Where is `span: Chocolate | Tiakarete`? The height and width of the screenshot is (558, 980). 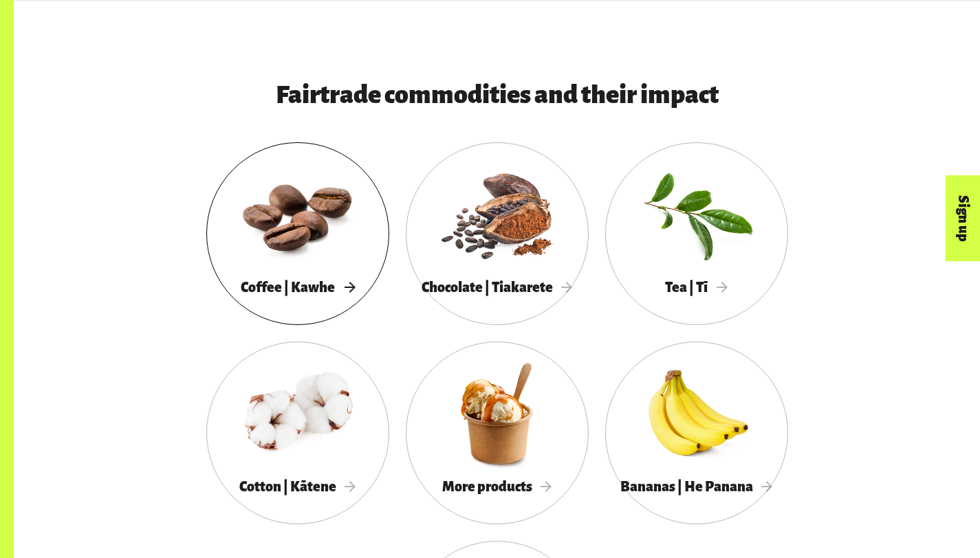 span: Chocolate | Tiakarete is located at coordinates (497, 287).